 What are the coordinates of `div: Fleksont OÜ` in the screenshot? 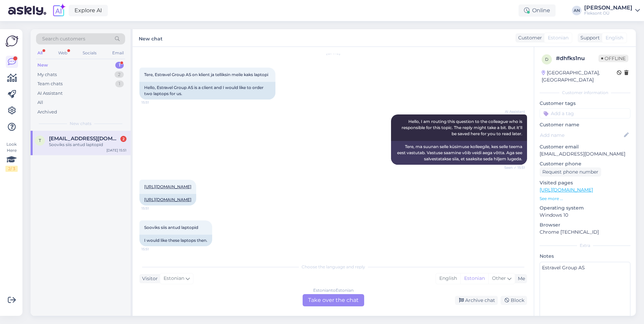 It's located at (608, 13).